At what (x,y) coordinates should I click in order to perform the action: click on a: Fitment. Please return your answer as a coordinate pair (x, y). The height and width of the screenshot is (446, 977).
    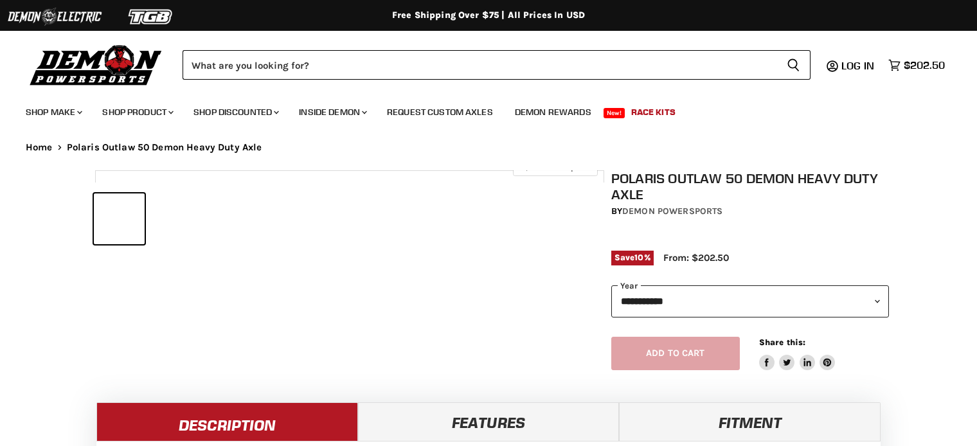
    Looking at the image, I should click on (750, 422).